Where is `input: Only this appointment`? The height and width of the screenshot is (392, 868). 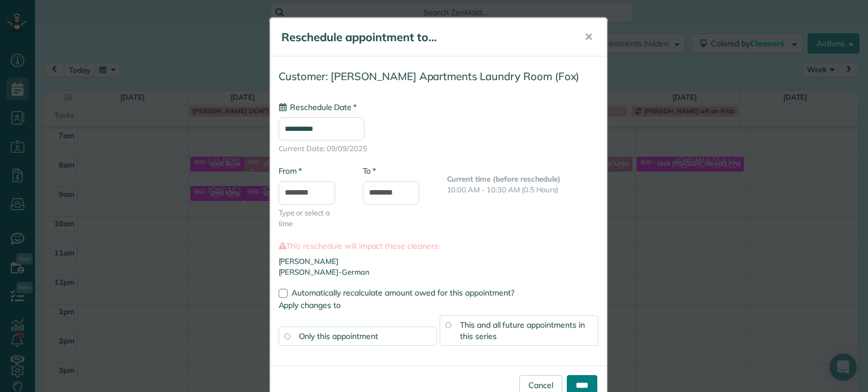
input: Only this appointment is located at coordinates (287, 336).